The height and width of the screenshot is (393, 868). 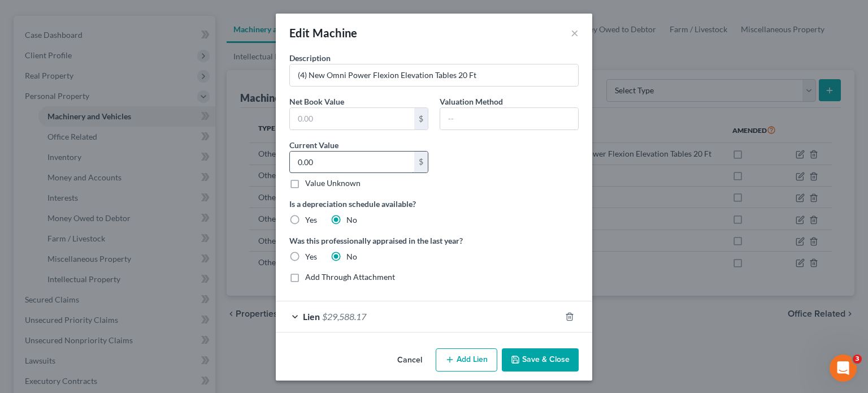 What do you see at coordinates (540, 361) in the screenshot?
I see `button: Save & Close` at bounding box center [540, 361].